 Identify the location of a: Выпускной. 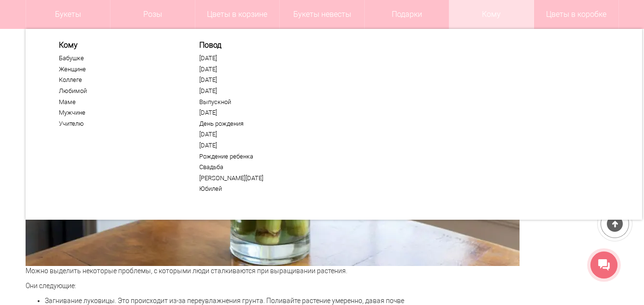
(258, 102).